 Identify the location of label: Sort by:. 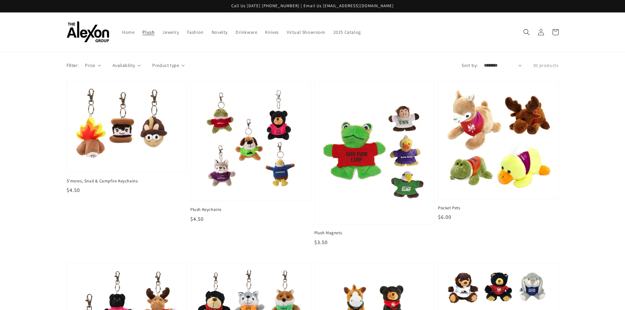
(469, 65).